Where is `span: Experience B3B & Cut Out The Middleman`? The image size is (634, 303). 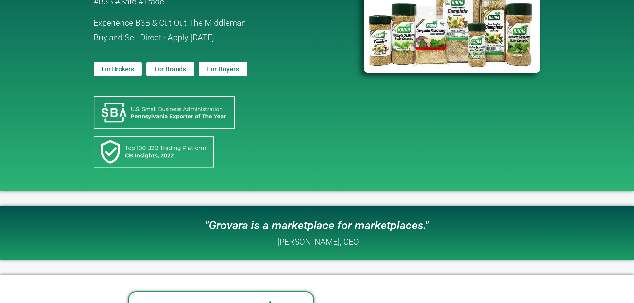
span: Experience B3B & Cut Out The Middleman is located at coordinates (170, 23).